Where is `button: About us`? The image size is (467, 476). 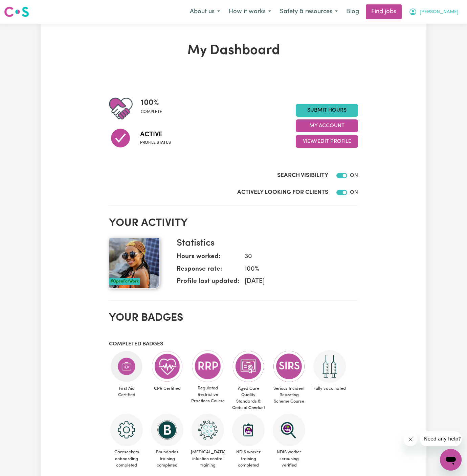 button: About us is located at coordinates (204, 12).